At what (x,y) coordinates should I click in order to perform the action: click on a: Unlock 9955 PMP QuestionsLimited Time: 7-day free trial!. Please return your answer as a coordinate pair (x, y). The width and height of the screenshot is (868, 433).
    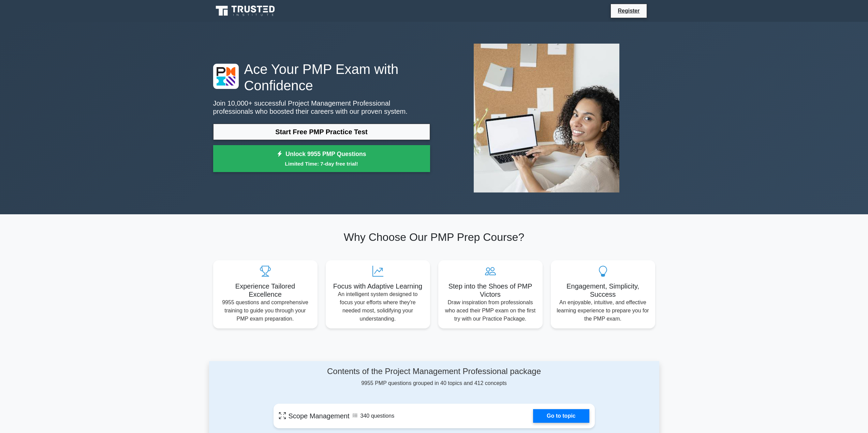
    Looking at the image, I should click on (322, 159).